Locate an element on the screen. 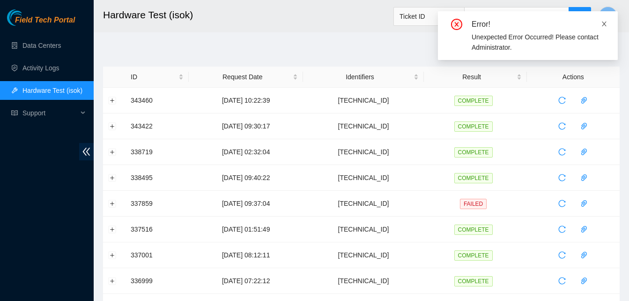 The image size is (629, 301). input: Enter text here... is located at coordinates (517, 16).